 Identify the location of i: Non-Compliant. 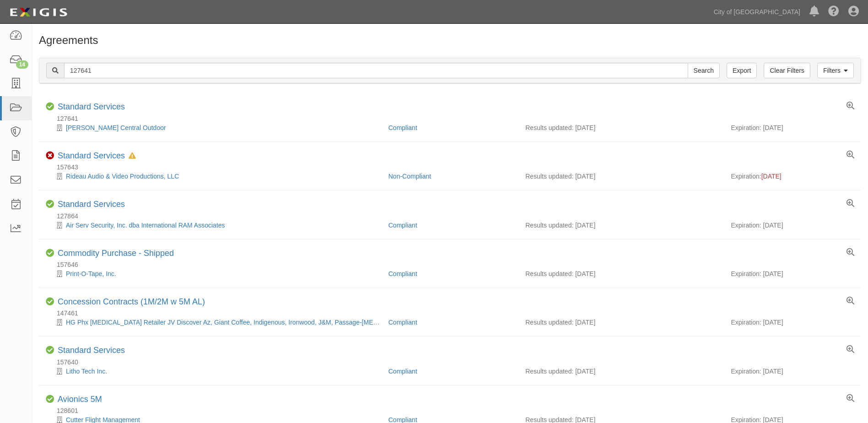
(50, 156).